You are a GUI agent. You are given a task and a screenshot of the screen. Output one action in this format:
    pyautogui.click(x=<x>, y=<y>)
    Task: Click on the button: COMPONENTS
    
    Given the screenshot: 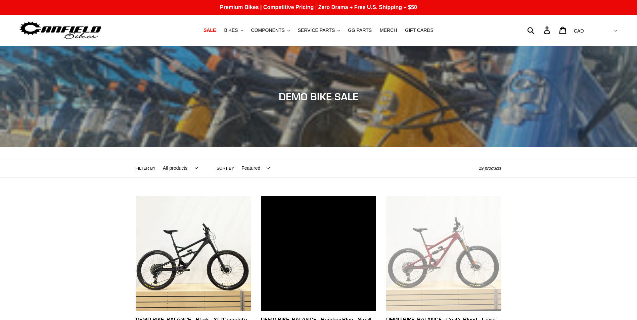 What is the action you would take?
    pyautogui.click(x=270, y=30)
    